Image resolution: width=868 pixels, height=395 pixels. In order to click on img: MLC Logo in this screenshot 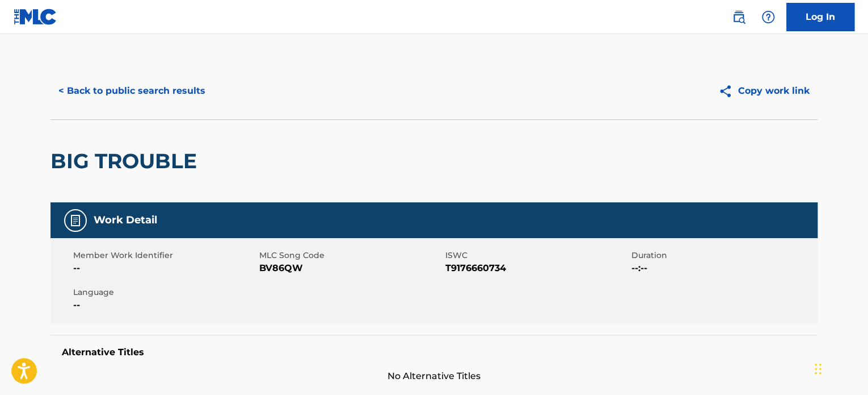, I will do `click(36, 16)`.